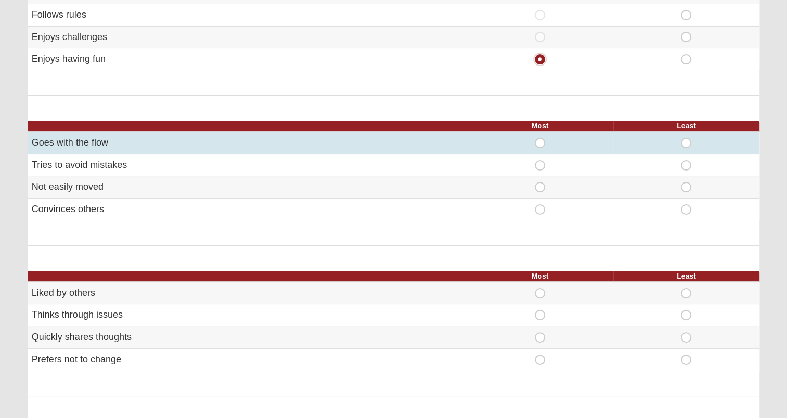 This screenshot has width=787, height=418. I want to click on td: Convinces others, so click(247, 210).